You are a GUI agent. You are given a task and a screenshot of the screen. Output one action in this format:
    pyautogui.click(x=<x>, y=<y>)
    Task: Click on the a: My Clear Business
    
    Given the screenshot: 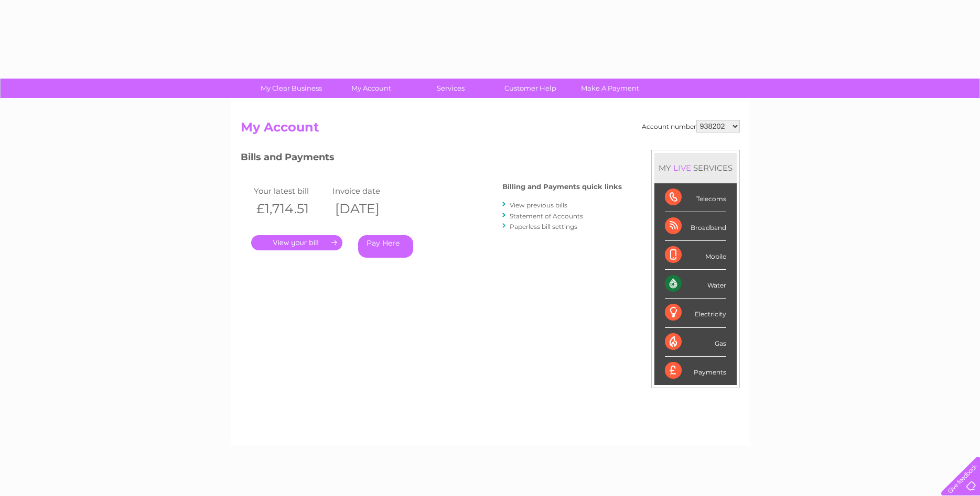 What is the action you would take?
    pyautogui.click(x=291, y=88)
    